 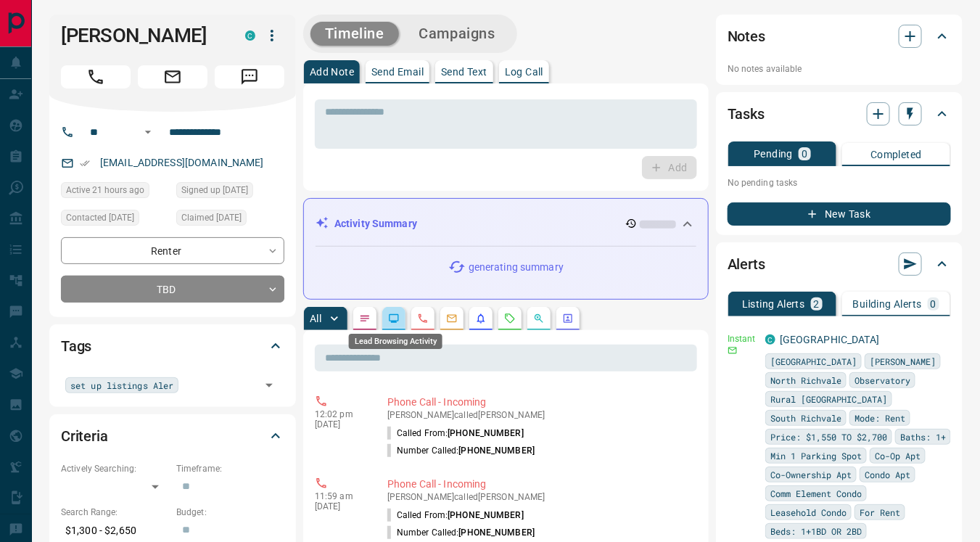 I want to click on svg: Opportunities, so click(x=539, y=319).